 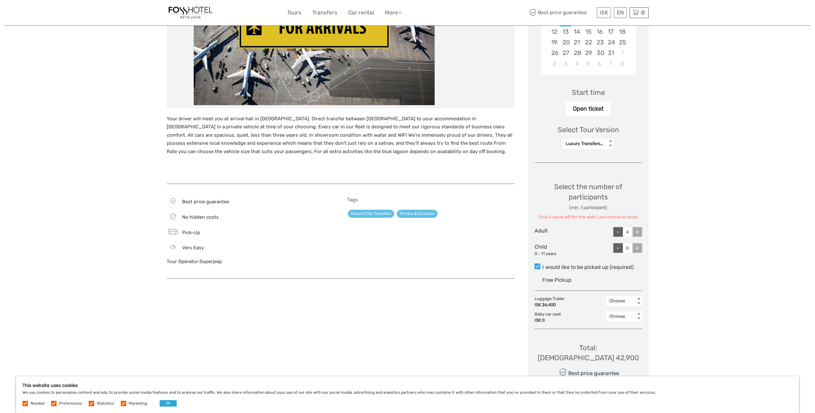 What do you see at coordinates (589, 109) in the screenshot?
I see `div: Open ticket` at bounding box center [589, 109].